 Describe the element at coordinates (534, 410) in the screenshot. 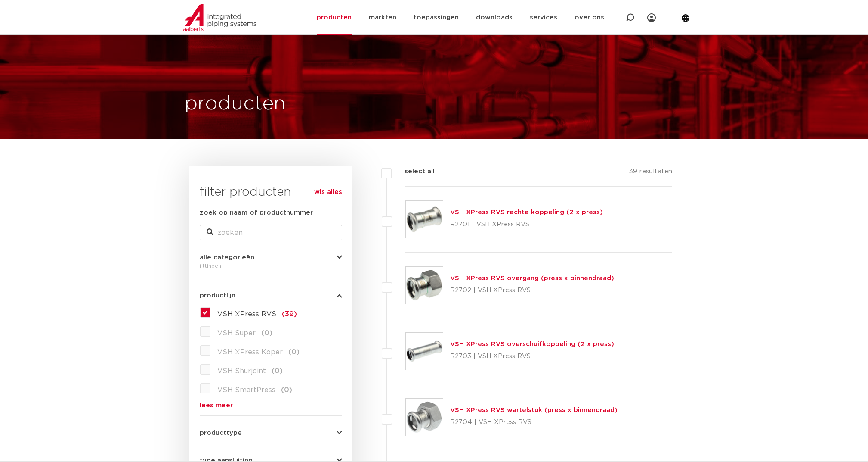

I see `a: VSH XPress RVS wartelstuk (press x binnendraad)` at that location.